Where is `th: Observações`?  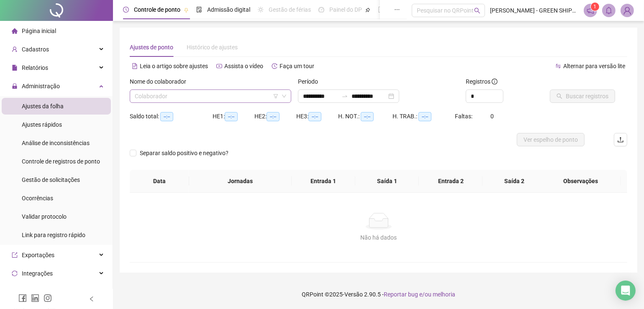 th: Observações is located at coordinates (580, 181).